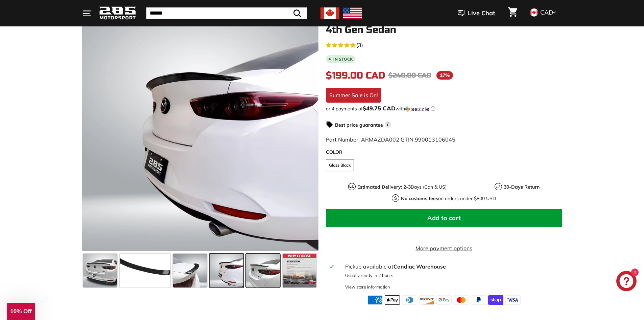  I want to click on p: Usually ready in 2 hours, so click(451, 275).